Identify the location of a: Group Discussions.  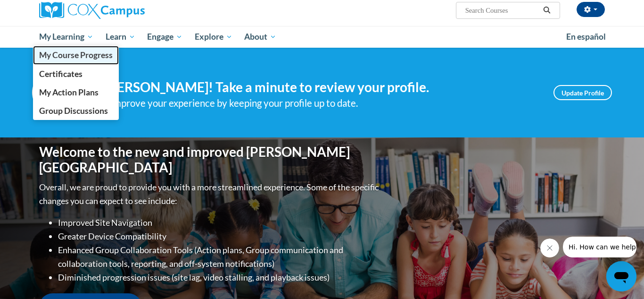
(76, 110).